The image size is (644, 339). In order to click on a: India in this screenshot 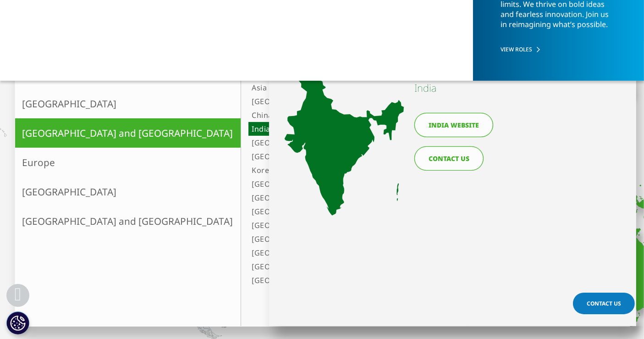, I will do `click(342, 129)`.